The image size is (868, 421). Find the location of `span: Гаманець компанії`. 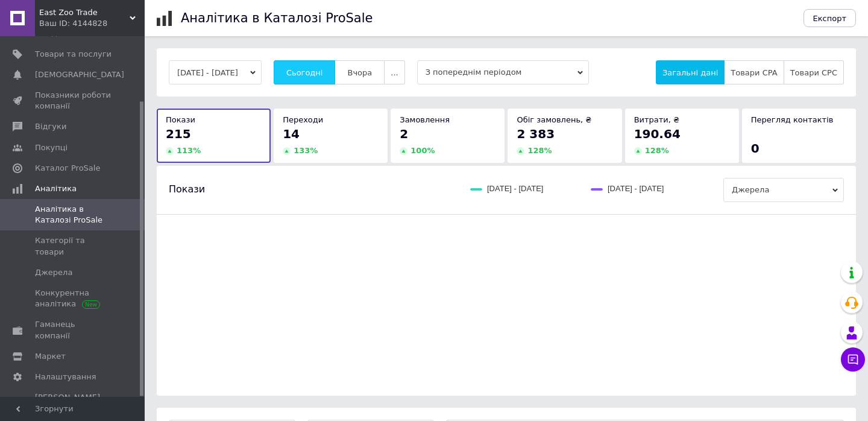

span: Гаманець компанії is located at coordinates (73, 329).